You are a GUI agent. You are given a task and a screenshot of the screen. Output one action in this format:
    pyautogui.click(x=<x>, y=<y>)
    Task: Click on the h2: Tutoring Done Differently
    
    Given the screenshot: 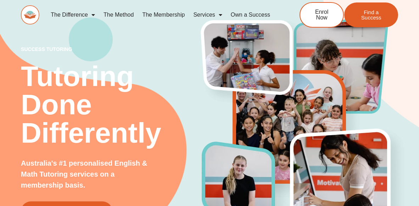 What is the action you would take?
    pyautogui.click(x=111, y=105)
    